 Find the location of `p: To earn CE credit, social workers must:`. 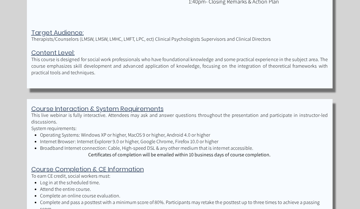

p: To earn CE credit, social workers must: is located at coordinates (179, 175).